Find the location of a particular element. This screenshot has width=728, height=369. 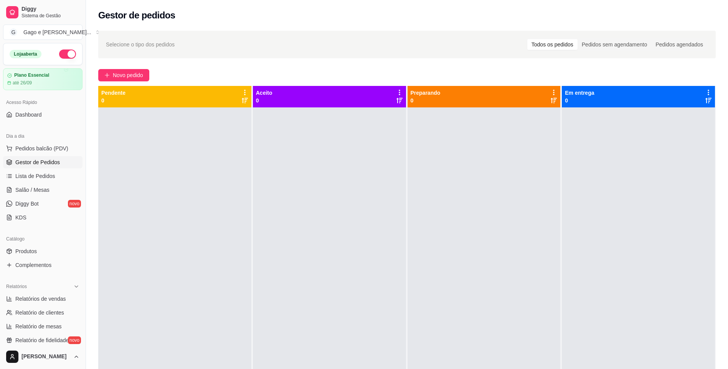

a: Plano Essencialaté 26/09 is located at coordinates (43, 79).